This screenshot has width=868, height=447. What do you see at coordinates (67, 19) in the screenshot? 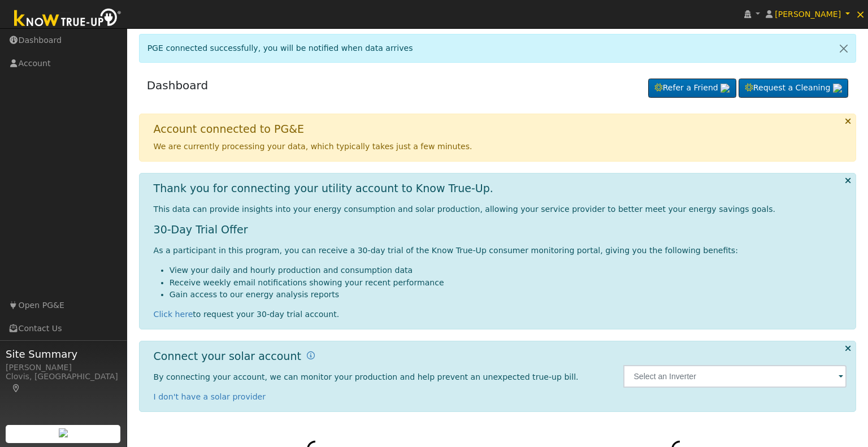
I see `img: Know True-Up` at bounding box center [67, 19].